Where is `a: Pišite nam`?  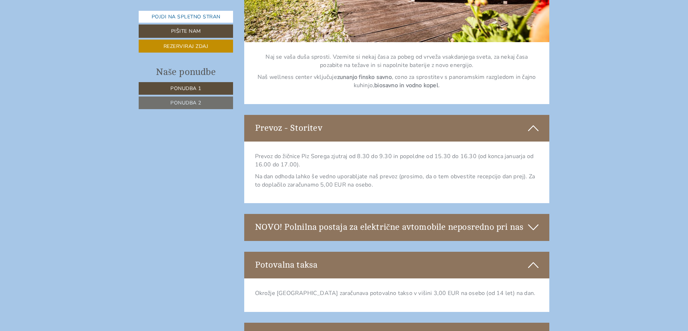 a: Pišite nam is located at coordinates (186, 31).